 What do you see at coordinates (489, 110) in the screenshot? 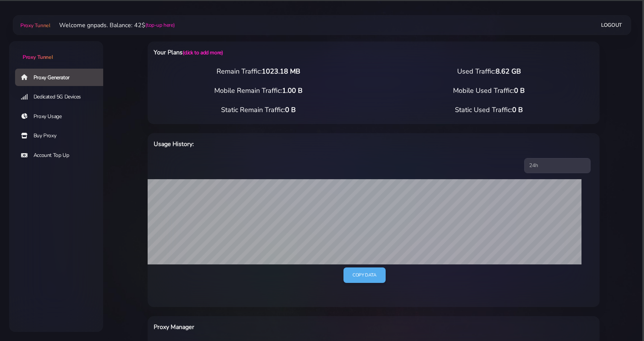
I see `div: Static Used Traffic:` at bounding box center [489, 110].